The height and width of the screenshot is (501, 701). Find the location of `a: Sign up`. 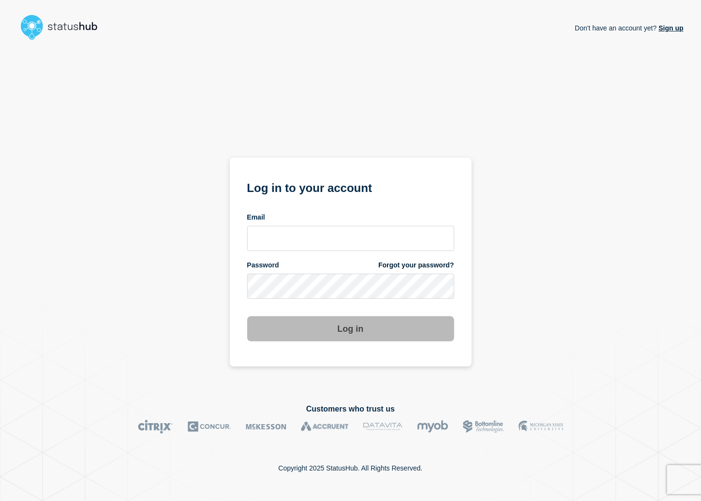

a: Sign up is located at coordinates (670, 28).